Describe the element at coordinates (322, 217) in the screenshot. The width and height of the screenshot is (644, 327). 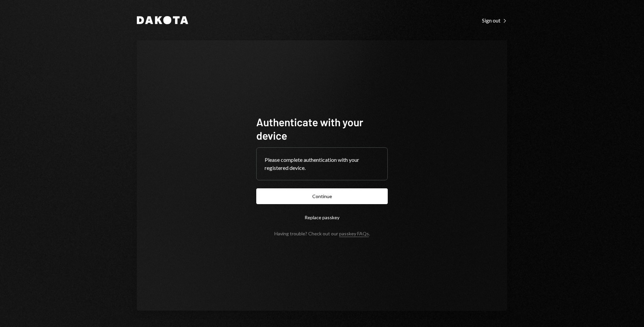
I see `button: Replace passkey` at that location.